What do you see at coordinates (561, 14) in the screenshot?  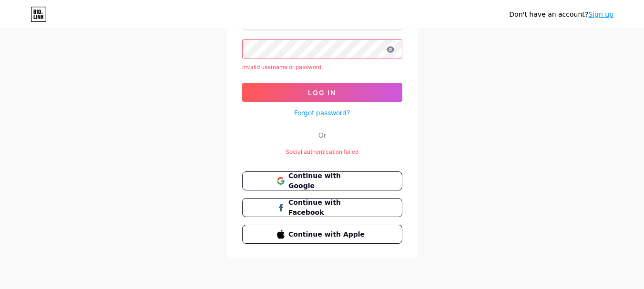 I see `div: Don't have an account?` at bounding box center [561, 14].